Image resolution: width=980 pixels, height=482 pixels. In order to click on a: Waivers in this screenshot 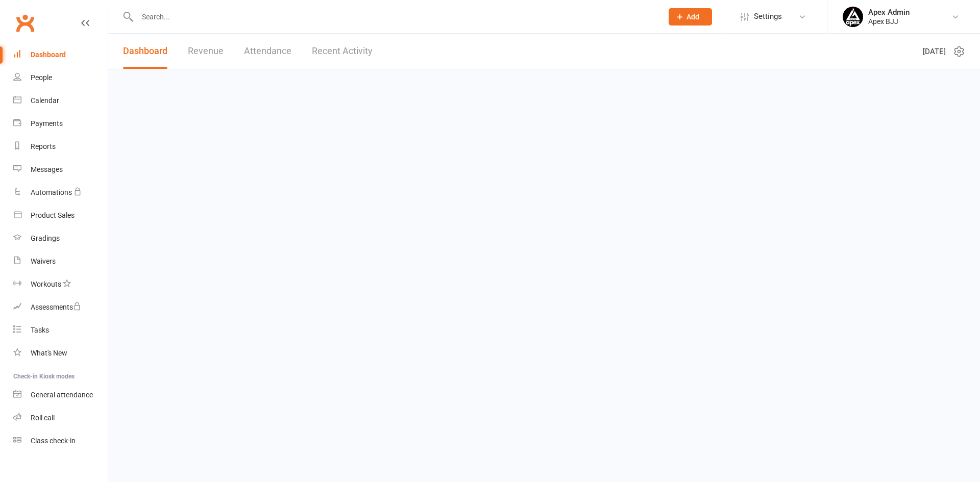, I will do `click(60, 261)`.